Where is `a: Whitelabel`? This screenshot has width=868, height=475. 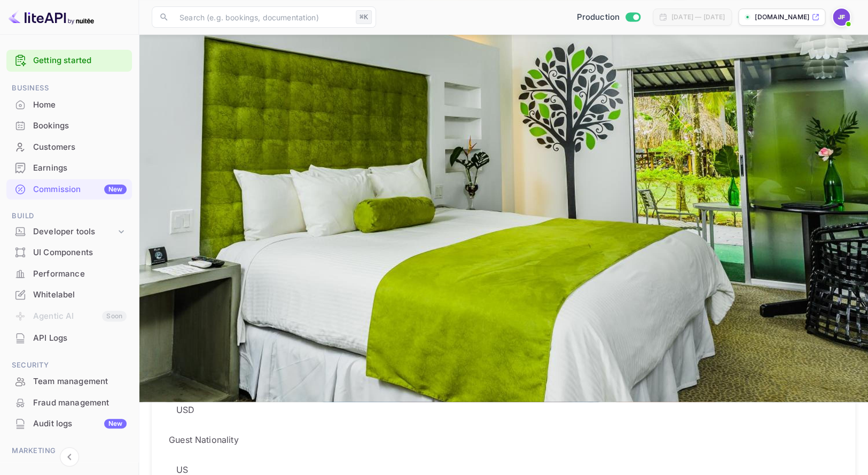
a: Whitelabel is located at coordinates (69, 294).